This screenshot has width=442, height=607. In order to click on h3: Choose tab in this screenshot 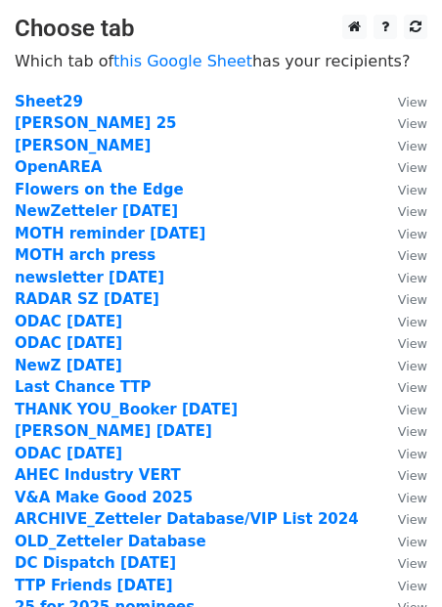, I will do `click(221, 28)`.